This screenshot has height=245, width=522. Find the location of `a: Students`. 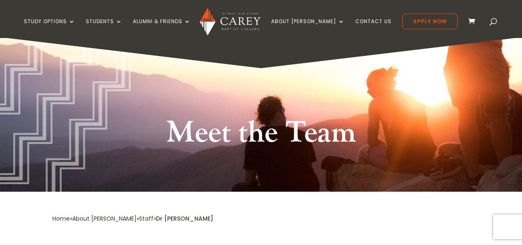

a: Students is located at coordinates (104, 28).